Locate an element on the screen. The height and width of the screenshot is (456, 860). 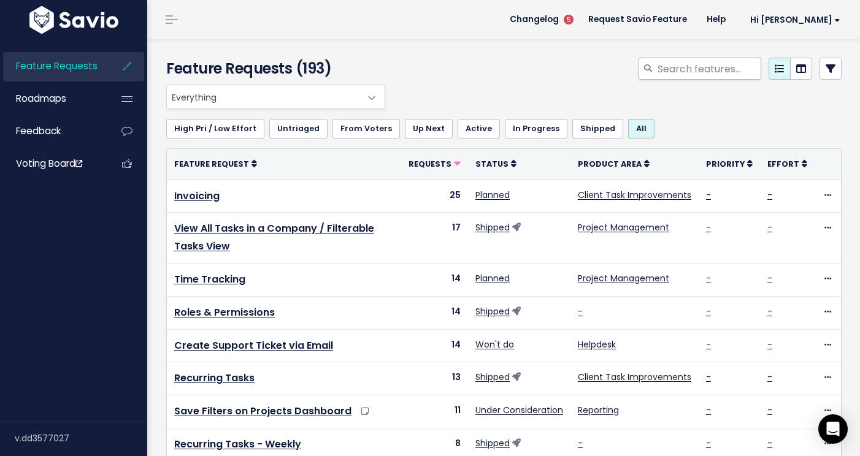
span: Priority is located at coordinates (725, 164).